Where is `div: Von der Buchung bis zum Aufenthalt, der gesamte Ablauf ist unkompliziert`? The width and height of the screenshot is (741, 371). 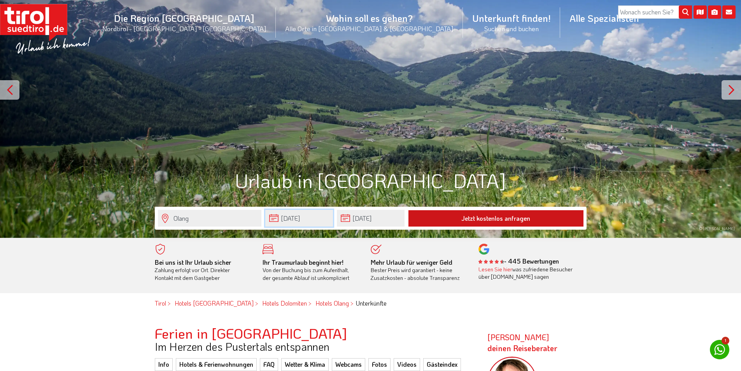
div: Von der Buchung bis zum Aufenthalt, der gesamte Ablauf ist unkompliziert is located at coordinates (311, 270).